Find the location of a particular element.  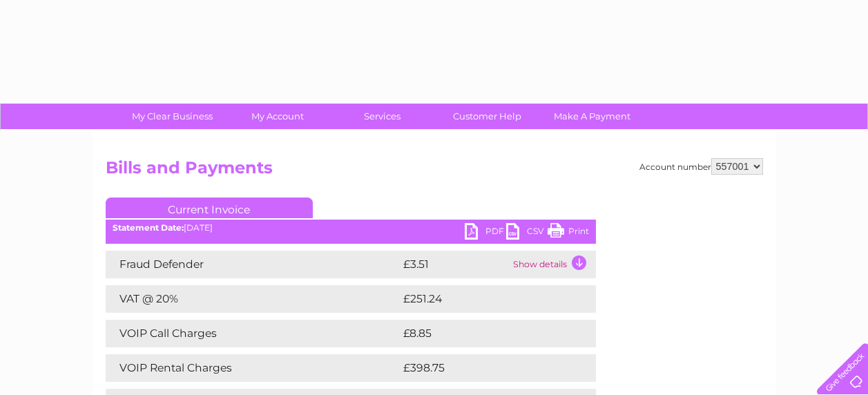

td: £8.85 is located at coordinates (481, 333).